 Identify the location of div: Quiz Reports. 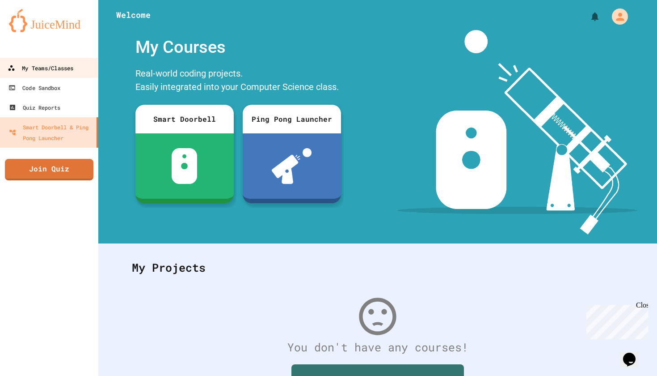
(34, 107).